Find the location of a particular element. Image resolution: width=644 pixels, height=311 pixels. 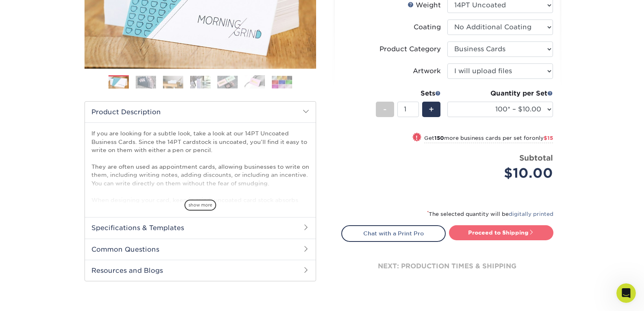

div: Thanks for letting us know is located at coordinates (63, 196).